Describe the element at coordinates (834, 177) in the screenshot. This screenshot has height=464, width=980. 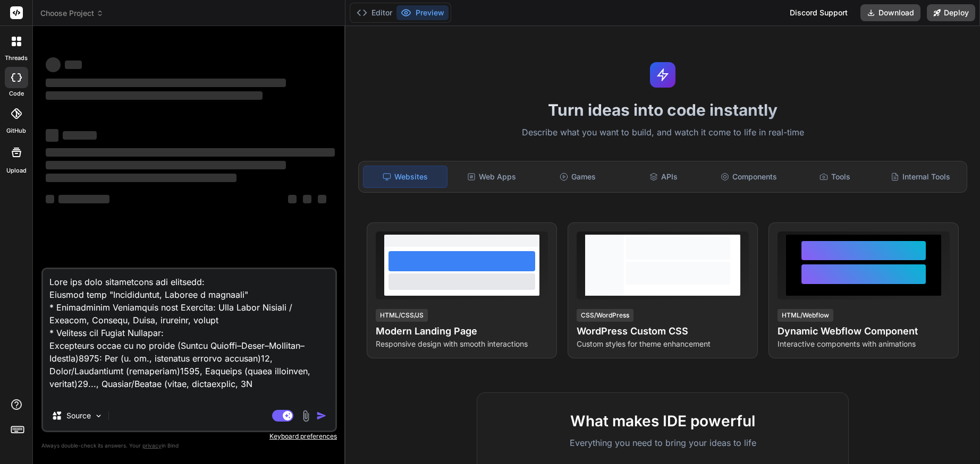
I see `div: Tools` at that location.